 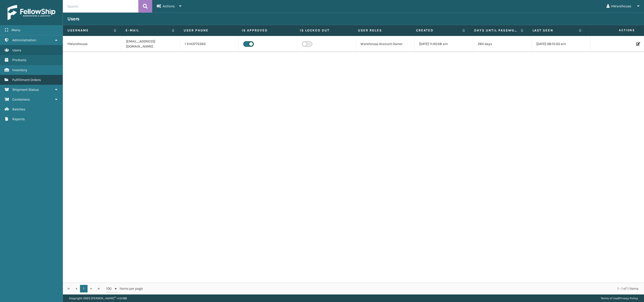 What do you see at coordinates (24, 40) in the screenshot?
I see `span: Administration` at bounding box center [24, 40].